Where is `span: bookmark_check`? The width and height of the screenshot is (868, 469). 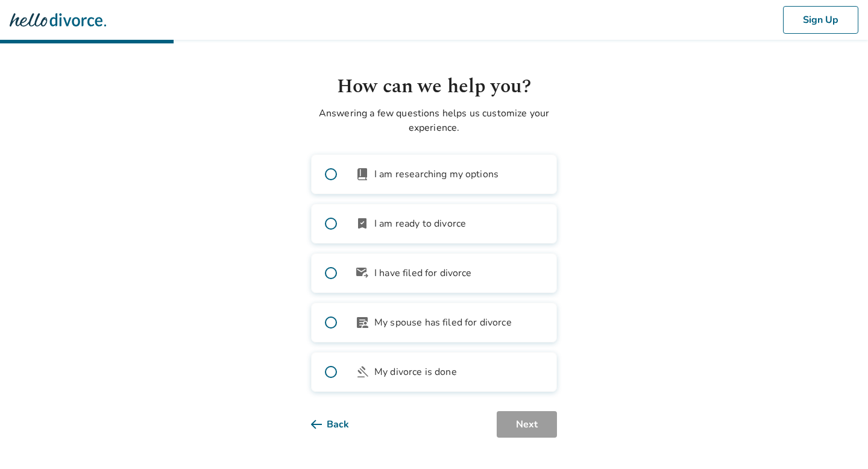
span: bookmark_check is located at coordinates (362, 223).